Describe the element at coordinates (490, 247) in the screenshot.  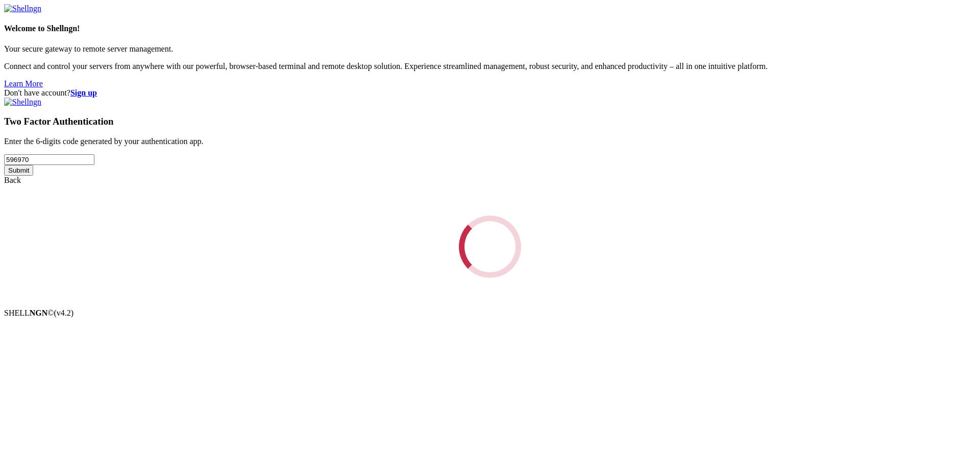
I see `div: Loading...` at that location.